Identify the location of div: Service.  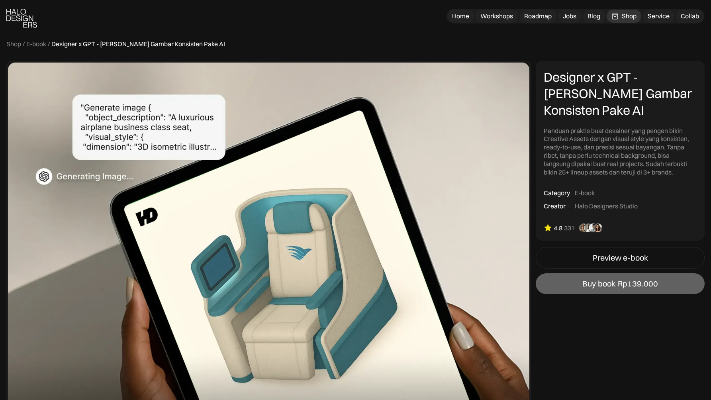
(659, 16).